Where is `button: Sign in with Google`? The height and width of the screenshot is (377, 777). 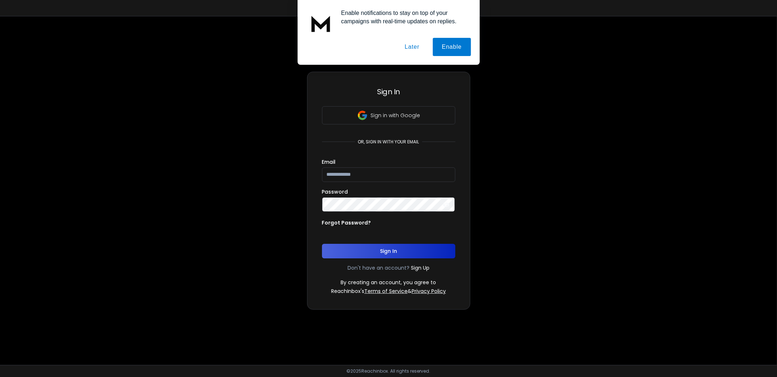 button: Sign in with Google is located at coordinates (389, 115).